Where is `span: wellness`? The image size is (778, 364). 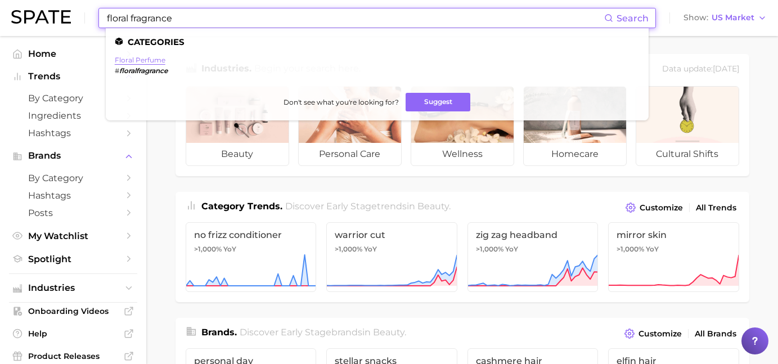 span: wellness is located at coordinates (462, 154).